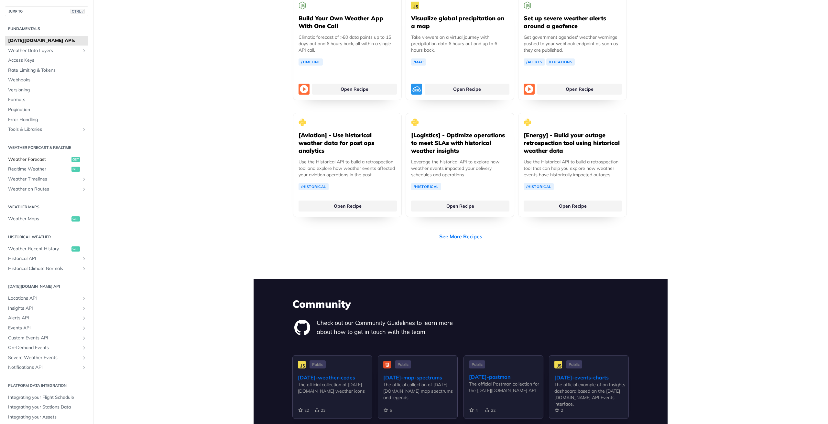 The image size is (828, 424). I want to click on span: Versioning, so click(47, 90).